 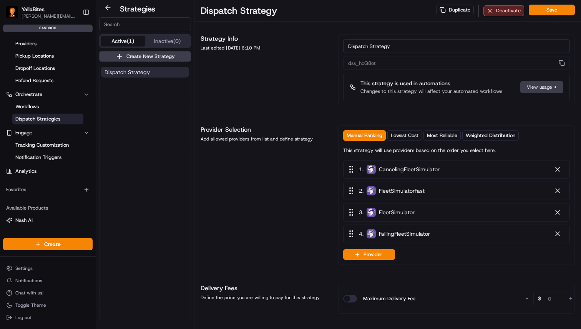 I want to click on a: Fleet, so click(x=48, y=234).